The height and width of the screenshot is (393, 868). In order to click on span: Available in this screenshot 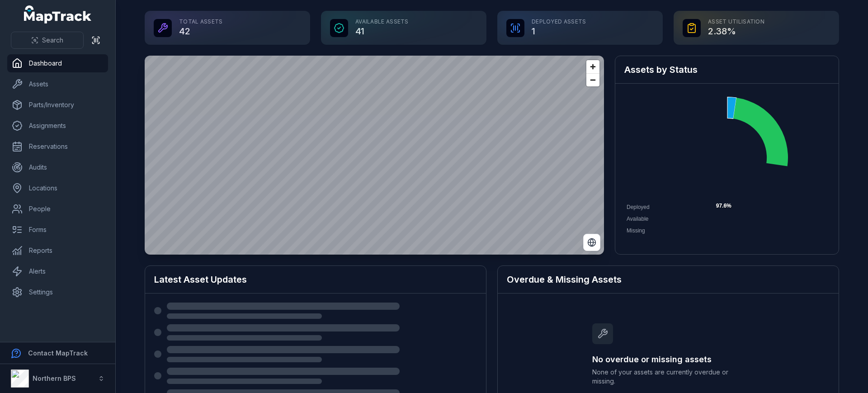, I will do `click(637, 219)`.